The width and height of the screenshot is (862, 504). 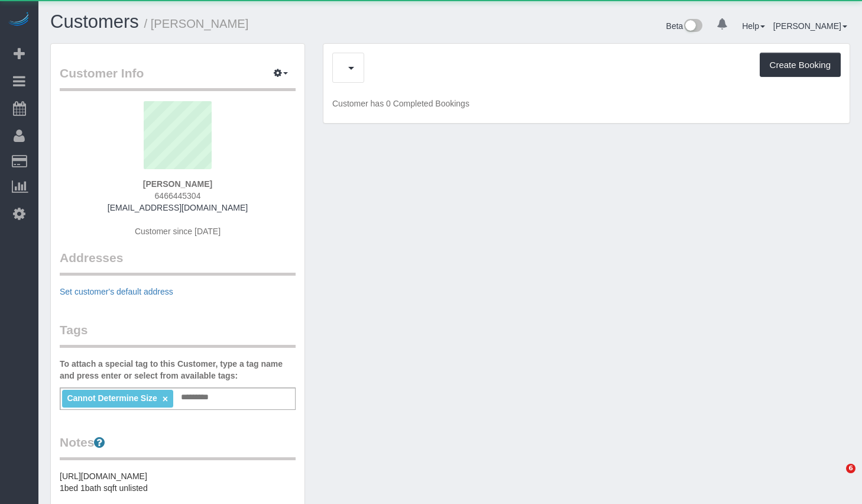 What do you see at coordinates (178, 370) in the screenshot?
I see `label: To attach a special tag to this Customer, type a tag name and press enter or select from availabl...` at bounding box center [178, 370].